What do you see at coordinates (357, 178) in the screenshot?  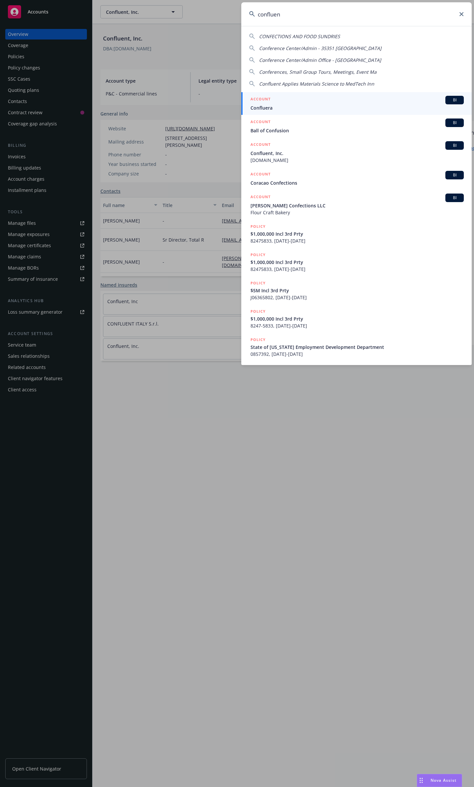 I see `a: ACCOUNTBICoracao Confections` at bounding box center [357, 178].